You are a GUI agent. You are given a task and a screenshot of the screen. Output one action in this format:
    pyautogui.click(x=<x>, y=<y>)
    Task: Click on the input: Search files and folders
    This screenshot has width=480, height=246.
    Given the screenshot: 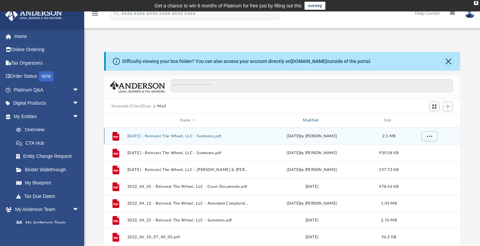 What is the action you would take?
    pyautogui.click(x=311, y=86)
    